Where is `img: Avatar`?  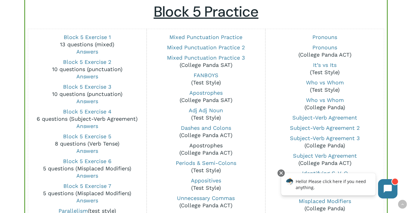 img: Avatar is located at coordinates (15, 13).